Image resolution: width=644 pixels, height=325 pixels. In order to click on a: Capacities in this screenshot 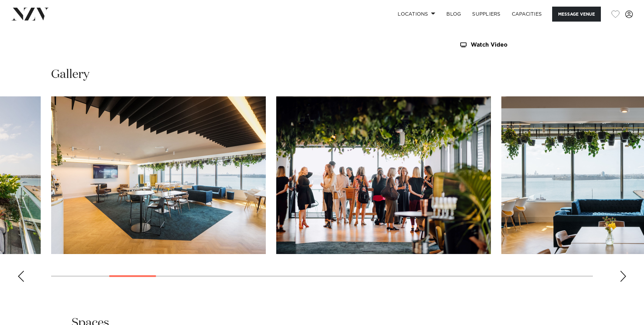, I will do `click(527, 14)`.